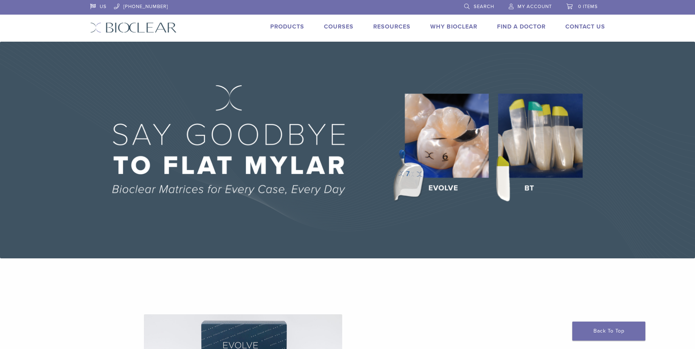 The width and height of the screenshot is (695, 349). What do you see at coordinates (585, 27) in the screenshot?
I see `a: Contact Us` at bounding box center [585, 27].